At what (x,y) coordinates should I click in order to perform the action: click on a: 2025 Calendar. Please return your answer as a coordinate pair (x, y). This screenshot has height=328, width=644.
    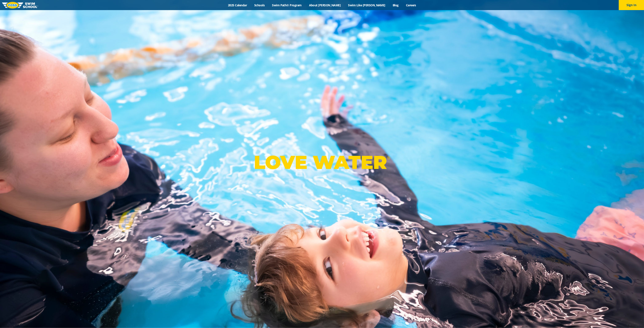
    Looking at the image, I should click on (237, 5).